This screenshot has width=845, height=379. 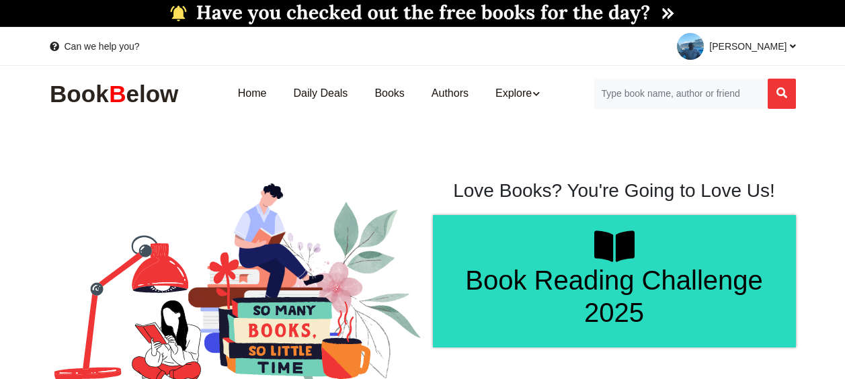 What do you see at coordinates (690, 46) in the screenshot?
I see `img: 1749344284.JPG` at bounding box center [690, 46].